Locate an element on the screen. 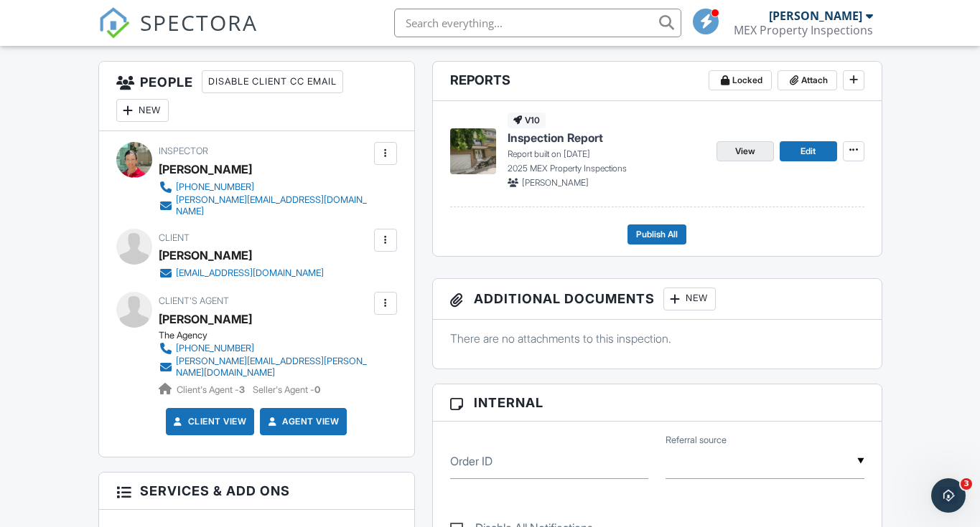  strong: 3 is located at coordinates (242, 390).